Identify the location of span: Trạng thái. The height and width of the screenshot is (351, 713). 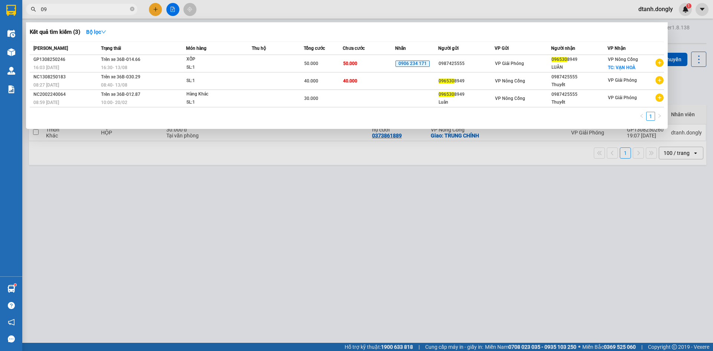
(111, 48).